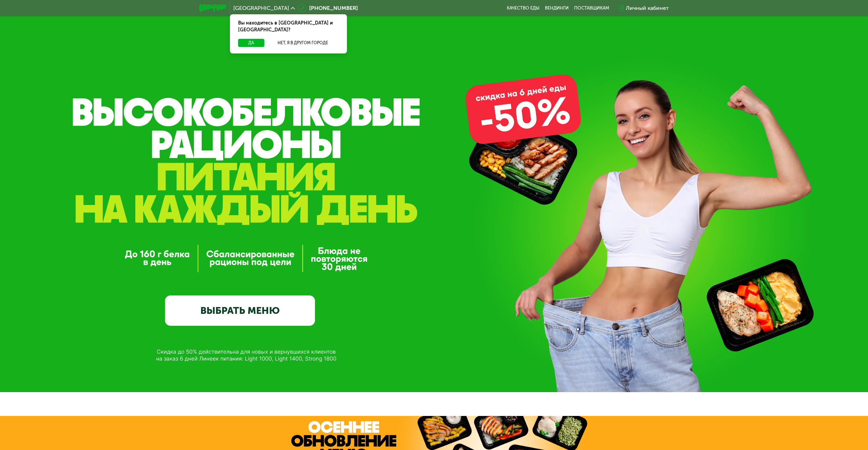 The image size is (868, 450). What do you see at coordinates (240, 310) in the screenshot?
I see `a: ВЫБРАТЬ МЕНЮ` at bounding box center [240, 310].